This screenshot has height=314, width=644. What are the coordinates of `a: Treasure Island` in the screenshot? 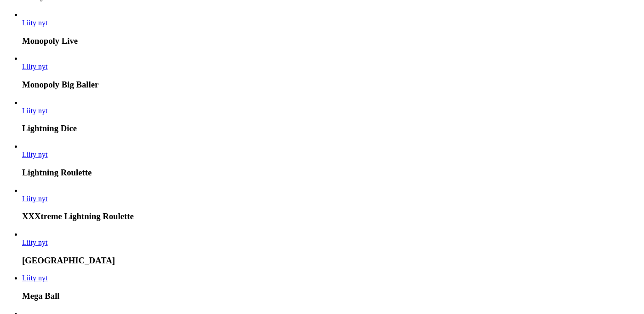 It's located at (35, 243).